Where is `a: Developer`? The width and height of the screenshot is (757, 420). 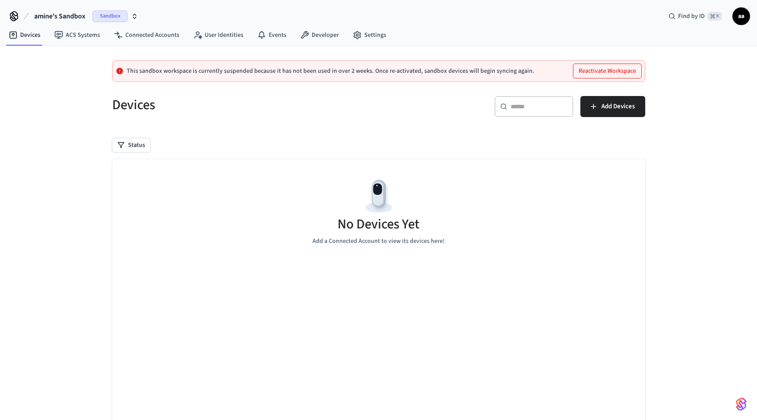
a: Developer is located at coordinates (320, 35).